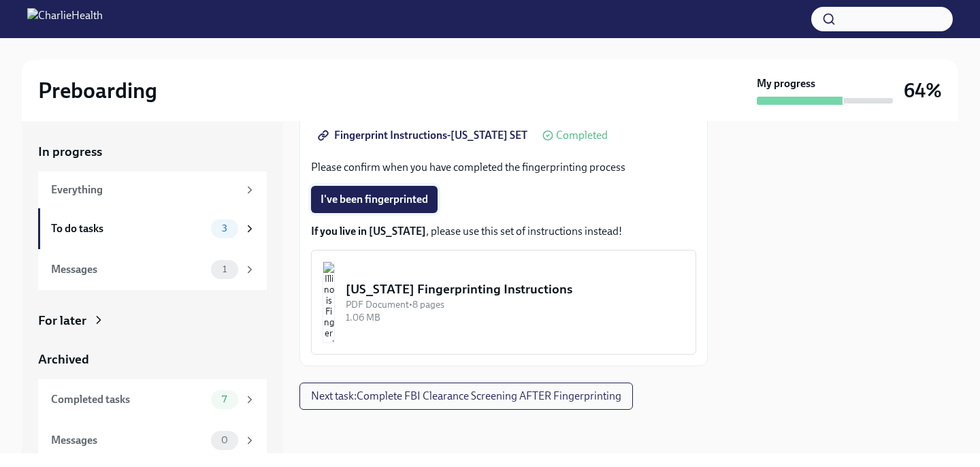 The width and height of the screenshot is (980, 467). Describe the element at coordinates (329, 302) in the screenshot. I see `img: Illinois Fingerprinting Instructions` at that location.